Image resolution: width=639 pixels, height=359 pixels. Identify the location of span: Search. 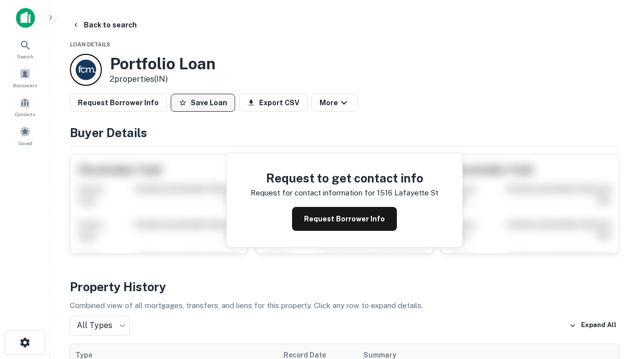
(25, 56).